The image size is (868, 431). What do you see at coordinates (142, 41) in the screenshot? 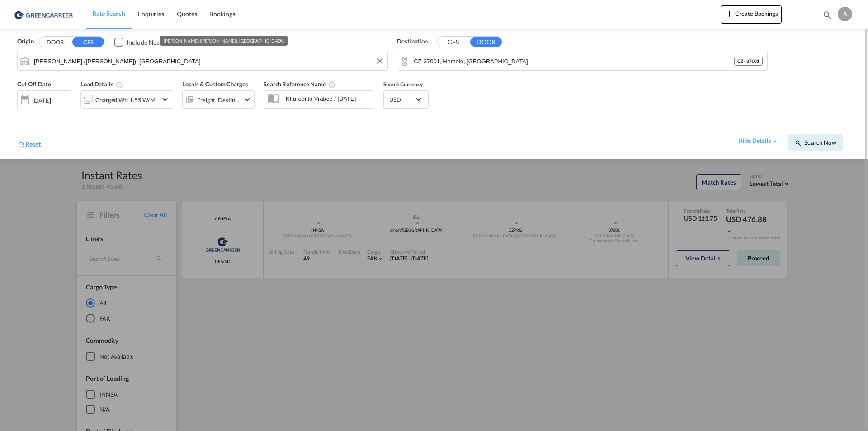
I see `md-checkbox: Checkbox No Ink` at bounding box center [142, 41].